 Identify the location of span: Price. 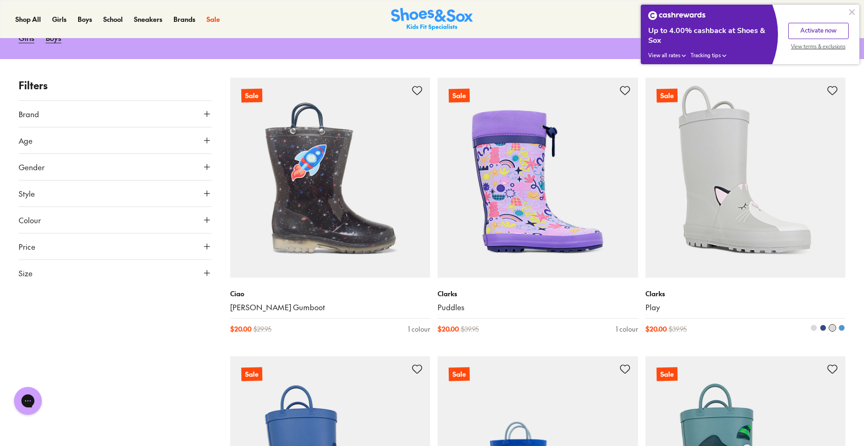
(27, 246).